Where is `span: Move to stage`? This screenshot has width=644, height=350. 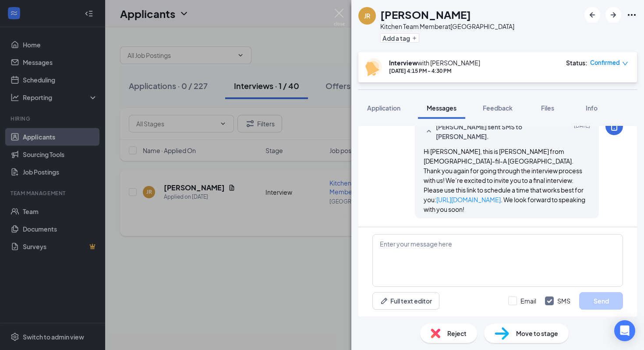 span: Move to stage is located at coordinates (537, 333).